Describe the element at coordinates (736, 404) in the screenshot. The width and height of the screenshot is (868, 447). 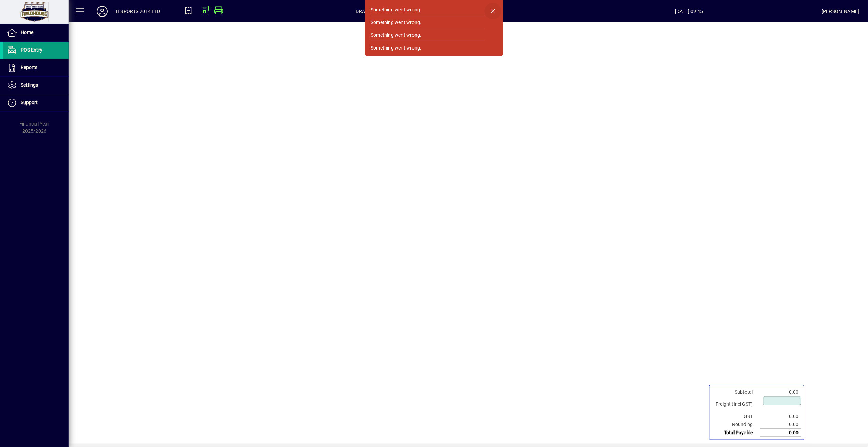
I see `td: Freight (Incl GST)` at that location.